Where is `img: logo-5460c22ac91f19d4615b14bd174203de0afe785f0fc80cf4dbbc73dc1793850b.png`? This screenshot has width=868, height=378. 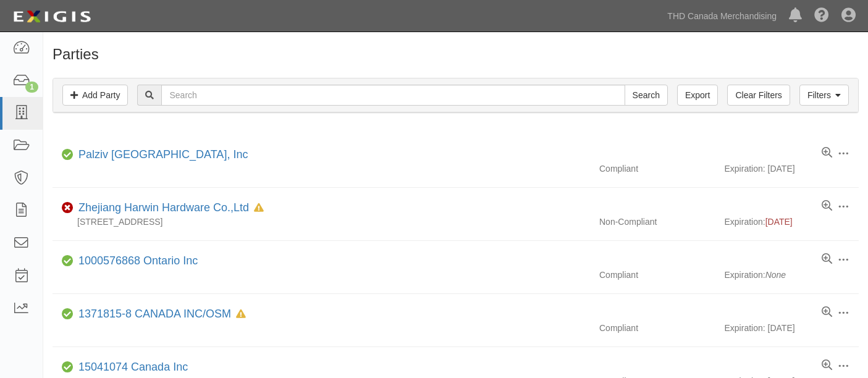
img: logo-5460c22ac91f19d4615b14bd174203de0afe785f0fc80cf4dbbc73dc1793850b.png is located at coordinates (52, 16).